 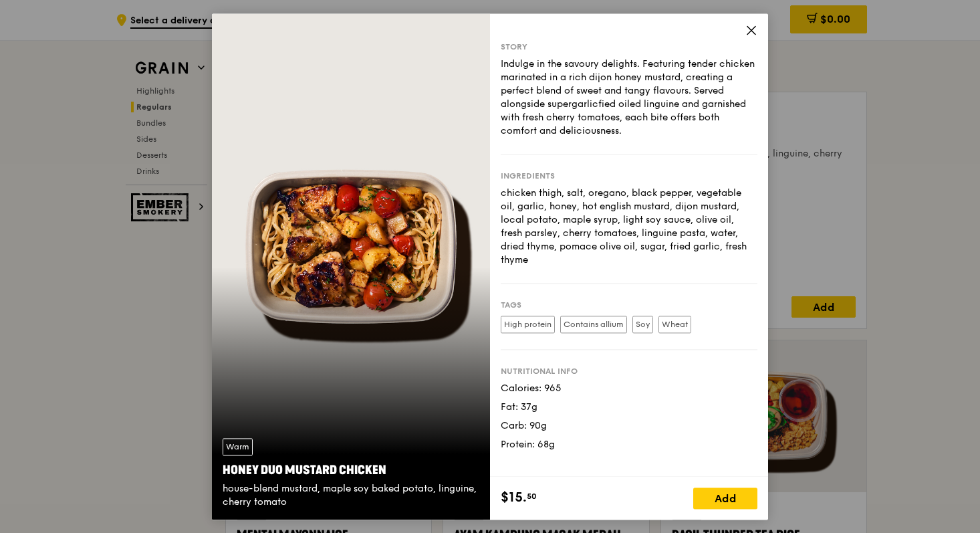 I want to click on div: Honey Duo Mustard Chicken, so click(x=351, y=470).